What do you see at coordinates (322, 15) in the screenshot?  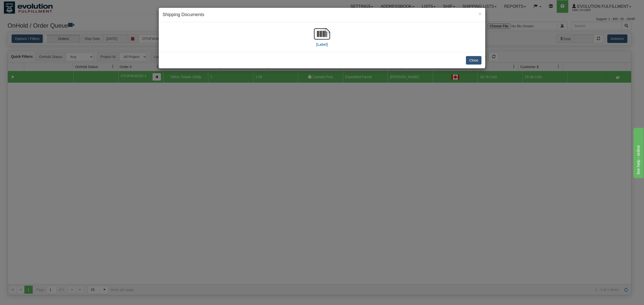 I see `h4: Shipping Documents` at bounding box center [322, 15].